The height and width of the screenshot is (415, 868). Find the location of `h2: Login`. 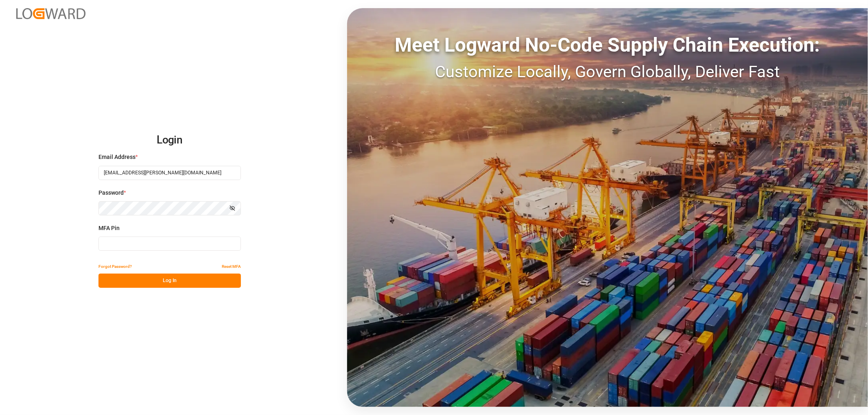

h2: Login is located at coordinates (170, 140).